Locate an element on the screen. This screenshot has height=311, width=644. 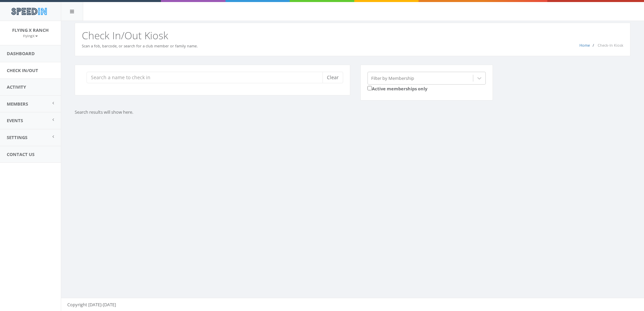
small: FlyingX is located at coordinates (30, 36).